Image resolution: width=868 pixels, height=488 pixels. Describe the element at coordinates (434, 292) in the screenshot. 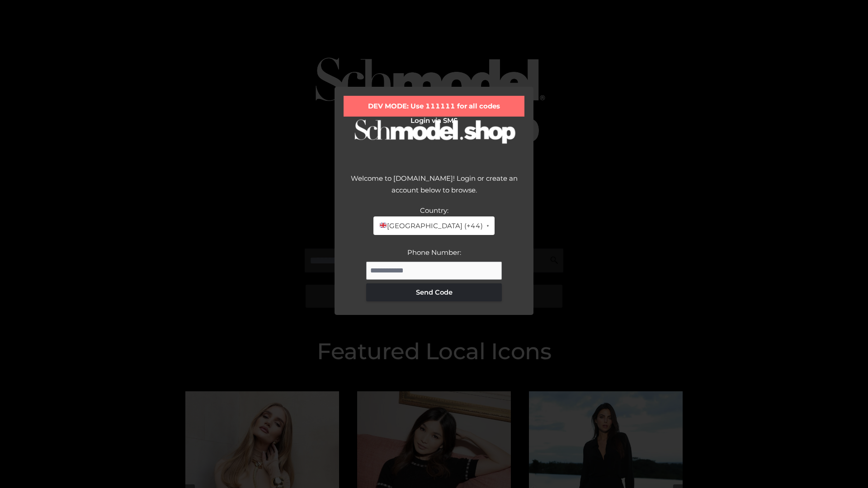

I see `button: Send Code` at that location.